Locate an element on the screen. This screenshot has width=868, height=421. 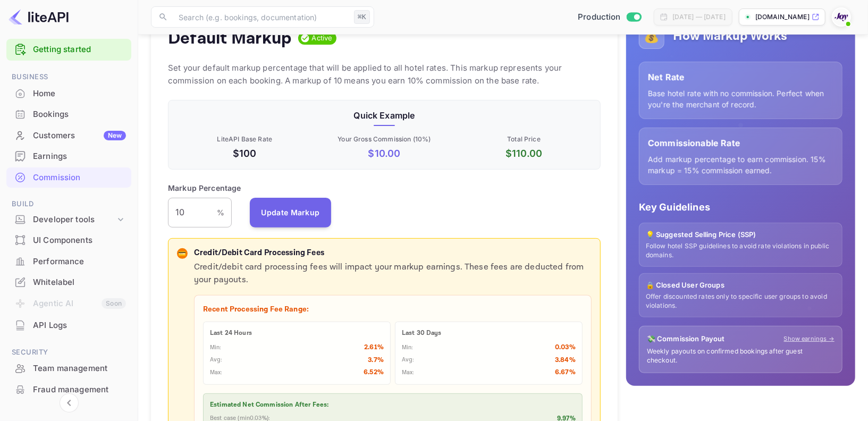
p: 6.52 % is located at coordinates (374, 372).